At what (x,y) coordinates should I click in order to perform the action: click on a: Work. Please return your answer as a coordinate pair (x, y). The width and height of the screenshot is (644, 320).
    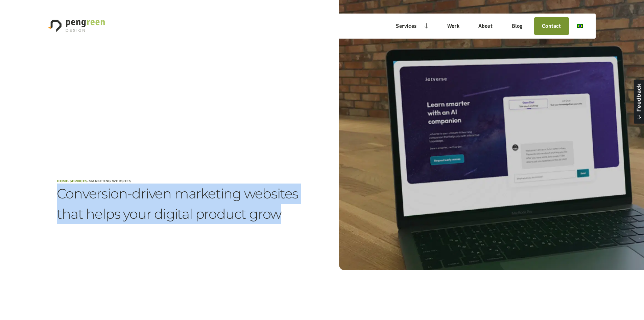
    Looking at the image, I should click on (454, 26).